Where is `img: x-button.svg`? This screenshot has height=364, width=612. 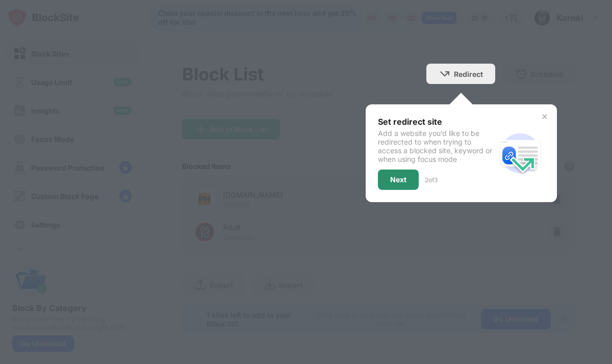 img: x-button.svg is located at coordinates (545, 117).